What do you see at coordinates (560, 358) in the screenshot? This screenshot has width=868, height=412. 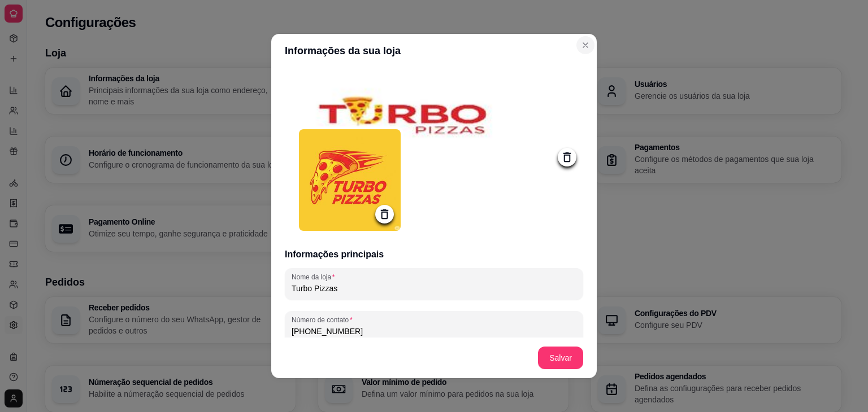 I see `button: Salvar` at bounding box center [560, 358].